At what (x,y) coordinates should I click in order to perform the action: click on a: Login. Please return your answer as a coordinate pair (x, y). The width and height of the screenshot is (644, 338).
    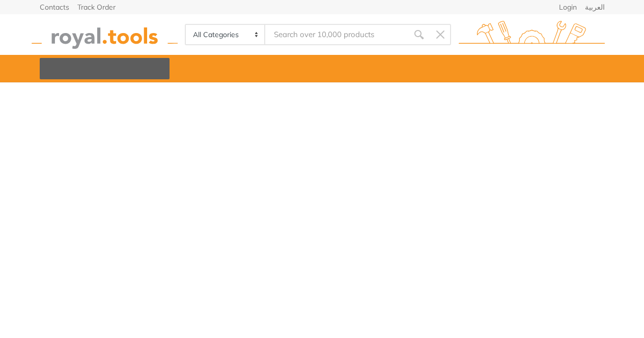
    Looking at the image, I should click on (567, 7).